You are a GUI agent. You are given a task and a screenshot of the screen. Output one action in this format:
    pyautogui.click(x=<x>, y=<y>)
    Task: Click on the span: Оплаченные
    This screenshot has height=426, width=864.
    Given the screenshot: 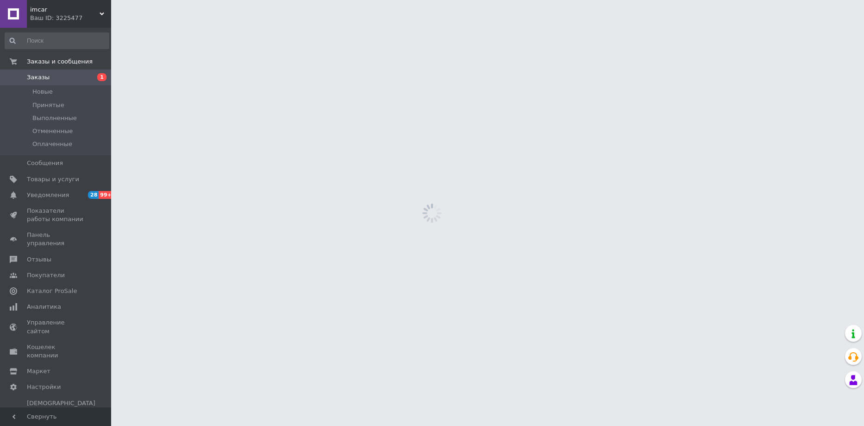 What is the action you would take?
    pyautogui.click(x=52, y=144)
    